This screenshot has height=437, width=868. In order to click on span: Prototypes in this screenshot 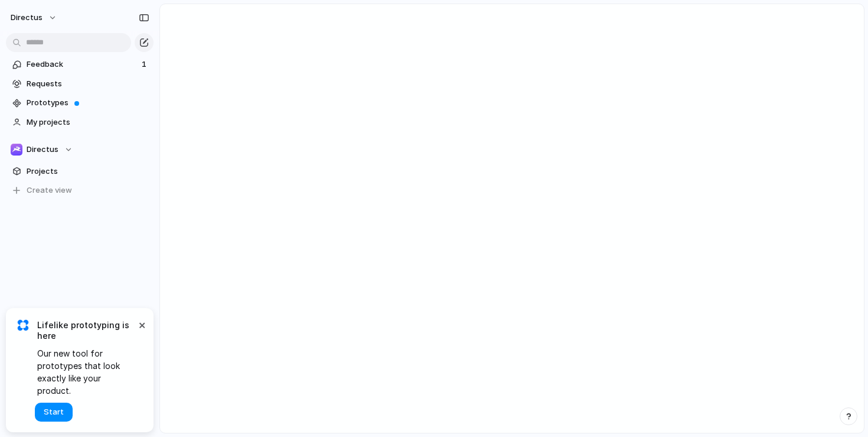, I will do `click(88, 103)`.